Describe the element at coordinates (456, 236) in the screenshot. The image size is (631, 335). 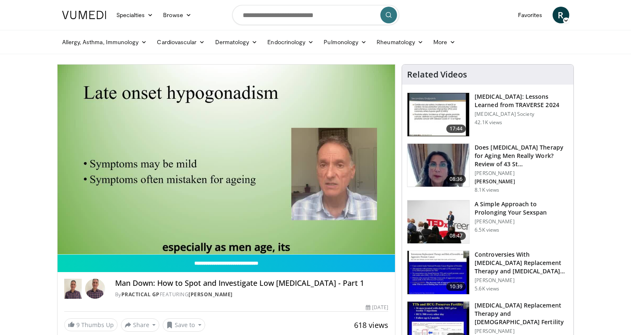
I see `span: 08:47` at that location.